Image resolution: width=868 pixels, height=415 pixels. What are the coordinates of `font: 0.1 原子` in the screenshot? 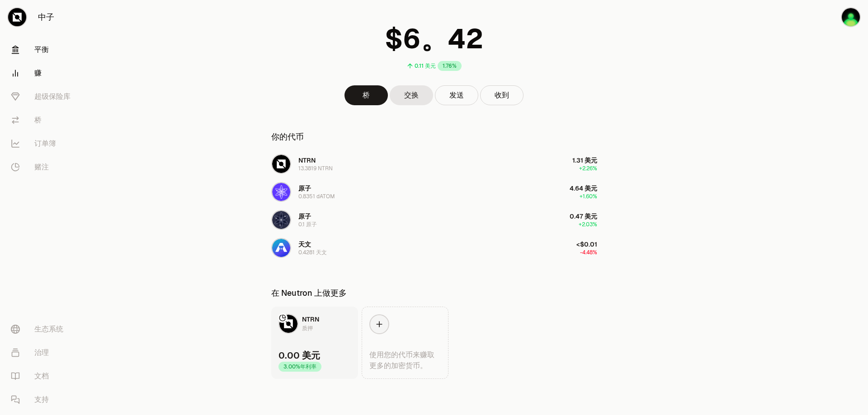 It's located at (307, 225).